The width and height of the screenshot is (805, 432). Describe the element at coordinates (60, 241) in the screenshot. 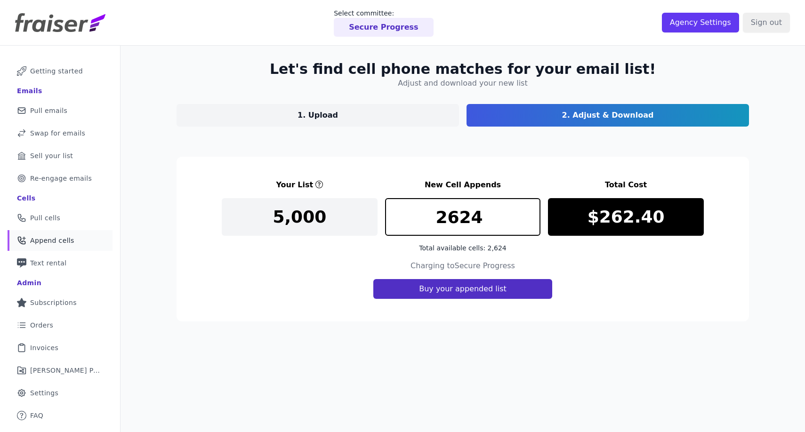

I see `a: Append cells` at that location.